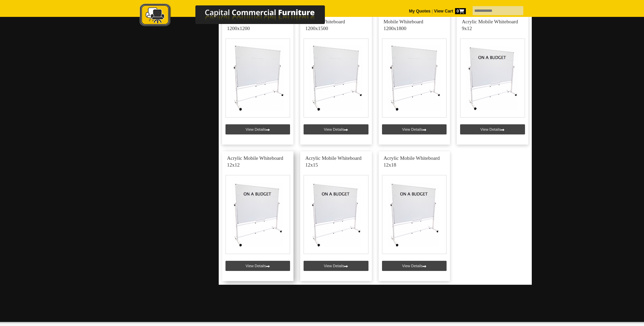 The image size is (644, 326). What do you see at coordinates (450, 11) in the screenshot?
I see `strong: View Cart` at bounding box center [450, 11].